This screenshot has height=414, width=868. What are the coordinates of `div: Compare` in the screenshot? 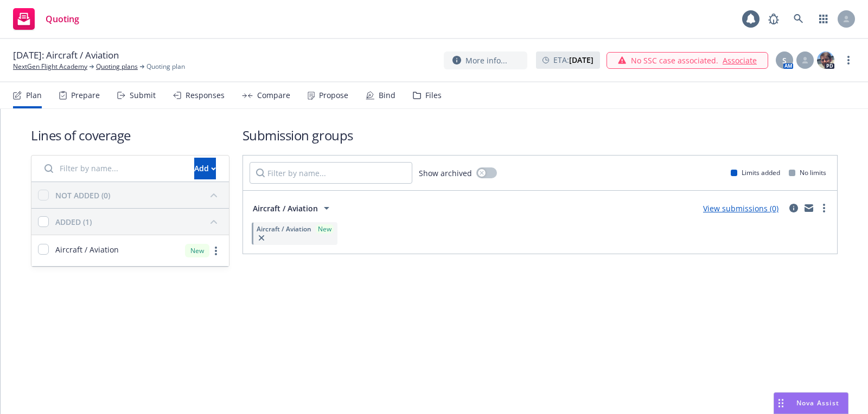 It's located at (274, 96).